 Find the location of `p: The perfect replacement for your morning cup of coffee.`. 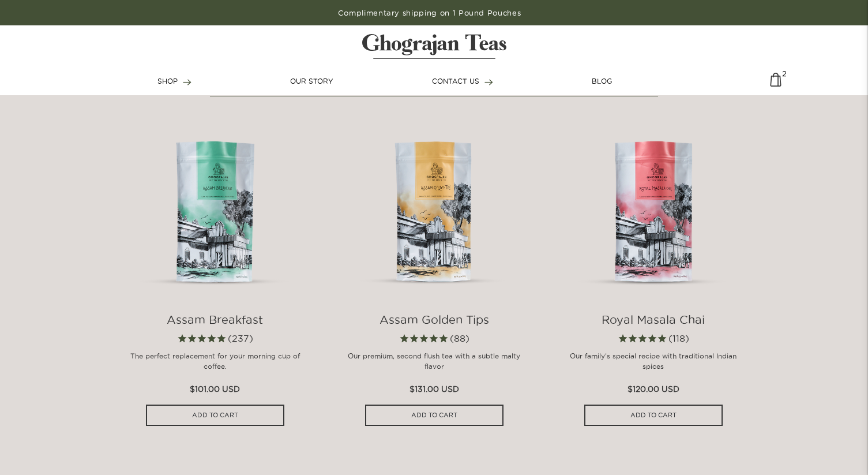

p: The perfect replacement for your morning cup of coffee. is located at coordinates (215, 362).